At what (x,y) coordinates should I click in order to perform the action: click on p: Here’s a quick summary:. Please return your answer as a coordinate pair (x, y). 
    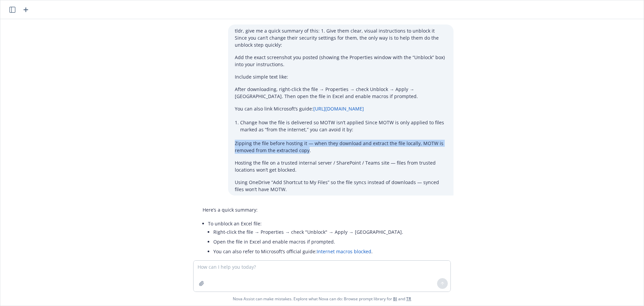
    Looking at the image, I should click on (316, 209).